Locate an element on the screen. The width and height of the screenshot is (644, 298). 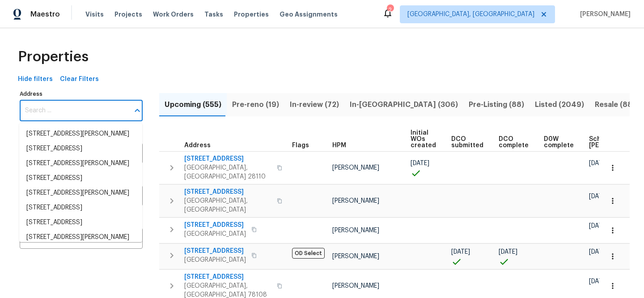
span: Projects is located at coordinates (128, 14).